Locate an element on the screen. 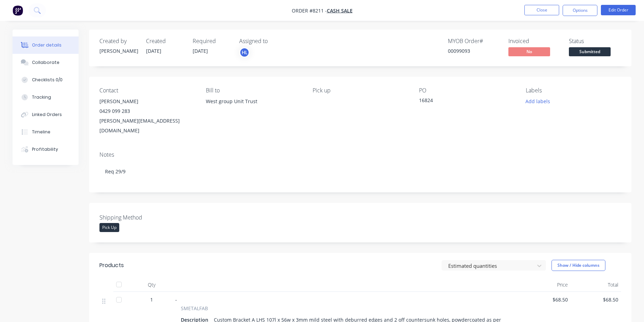 Image resolution: width=644 pixels, height=322 pixels. button: Tracking is located at coordinates (46, 97).